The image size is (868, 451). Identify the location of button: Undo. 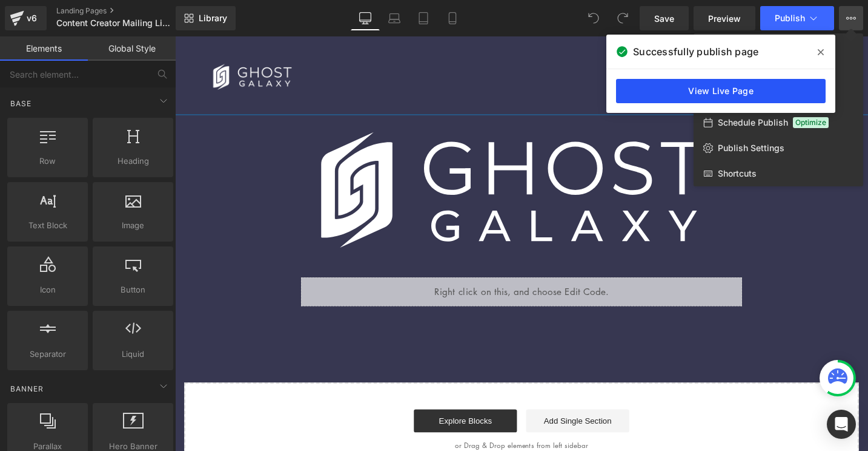
(594, 19).